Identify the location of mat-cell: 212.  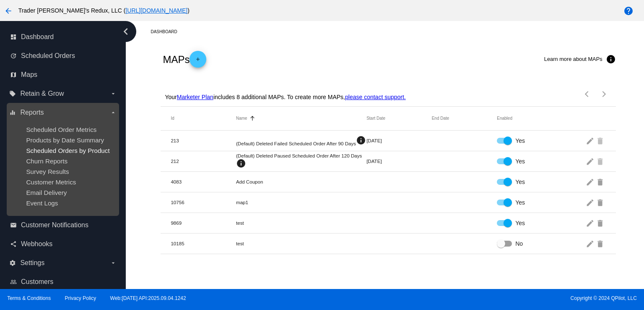
(203, 161).